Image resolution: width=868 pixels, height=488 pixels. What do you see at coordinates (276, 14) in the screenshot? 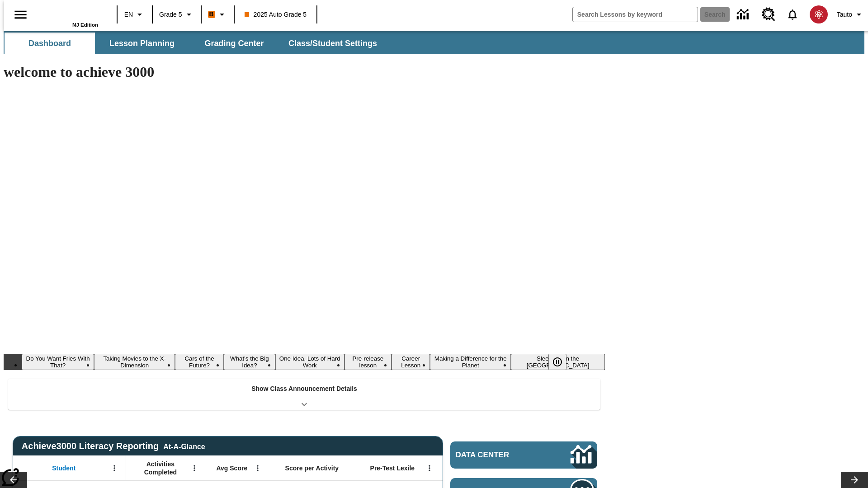
I see `span: 2025 Auto Grade 5` at bounding box center [276, 14].